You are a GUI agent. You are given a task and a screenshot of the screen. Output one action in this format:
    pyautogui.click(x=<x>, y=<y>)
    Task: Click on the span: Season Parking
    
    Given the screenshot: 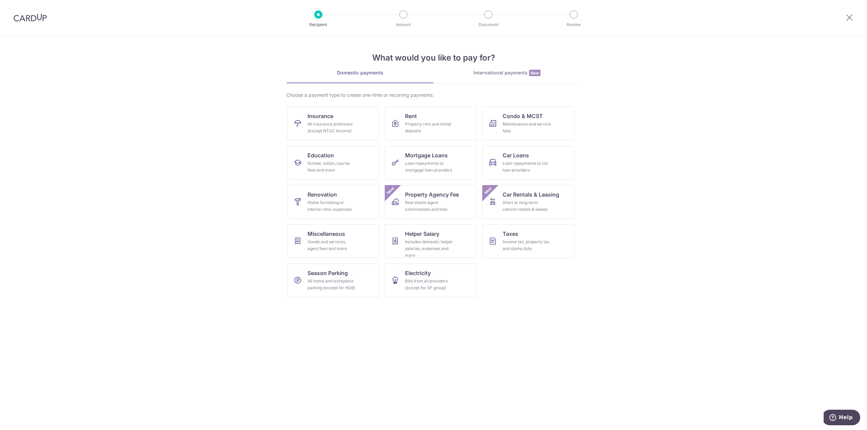 What is the action you would take?
    pyautogui.click(x=327, y=273)
    